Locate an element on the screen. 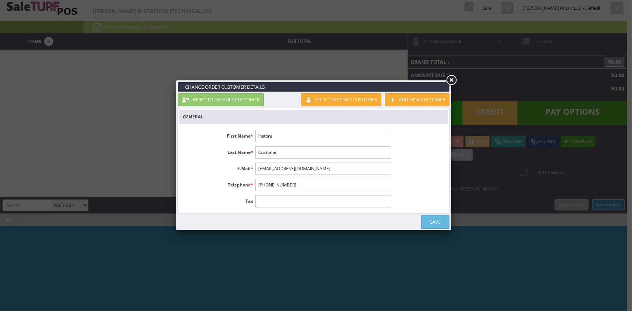 This screenshot has width=632, height=311. label: Fax is located at coordinates (219, 200).